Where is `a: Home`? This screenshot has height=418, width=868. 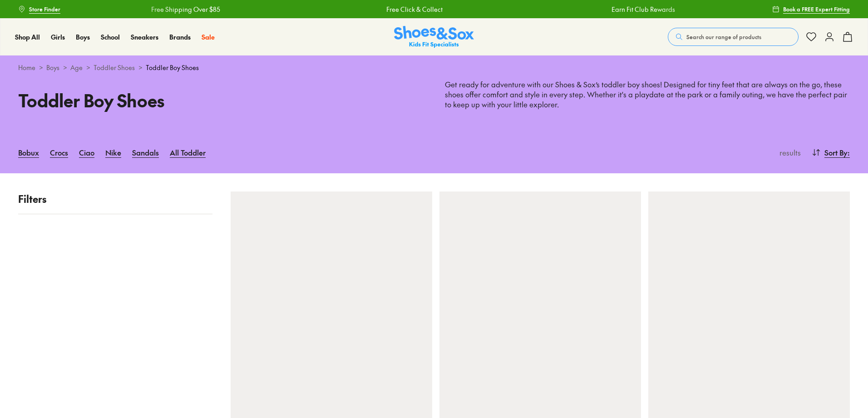
a: Home is located at coordinates (27, 67).